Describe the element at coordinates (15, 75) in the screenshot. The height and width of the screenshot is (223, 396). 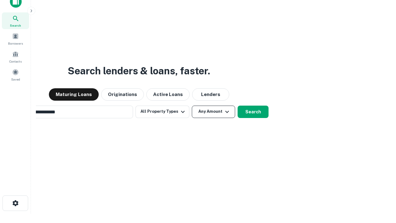
I see `a: Saved` at that location.